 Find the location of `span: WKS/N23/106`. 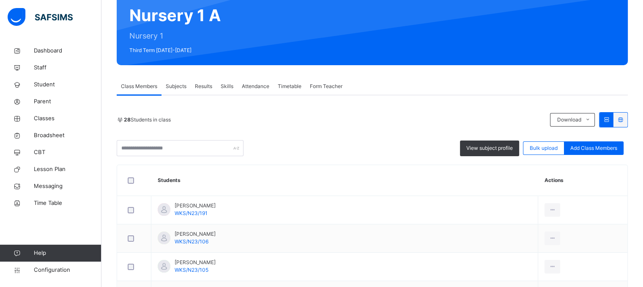

span: WKS/N23/106 is located at coordinates (192, 241).